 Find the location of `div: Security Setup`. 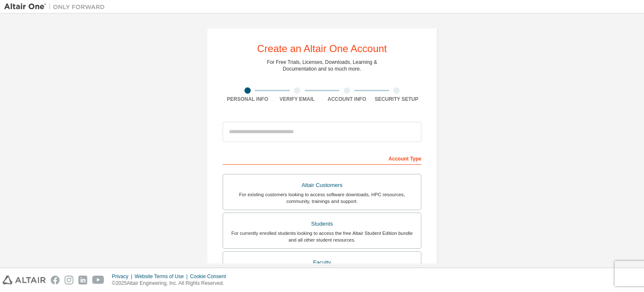

div: Security Setup is located at coordinates (397, 99).